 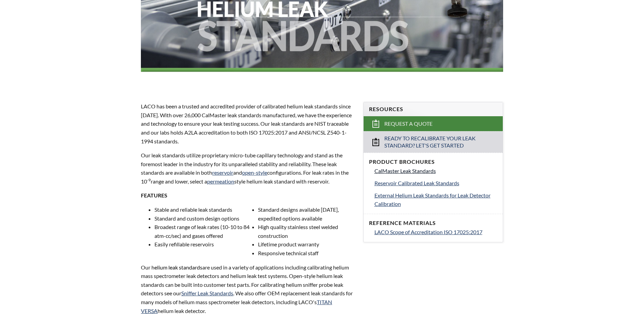 What do you see at coordinates (429, 232) in the screenshot?
I see `span: LACO Scope of Accreditation ISO 17025:2017` at bounding box center [429, 232].